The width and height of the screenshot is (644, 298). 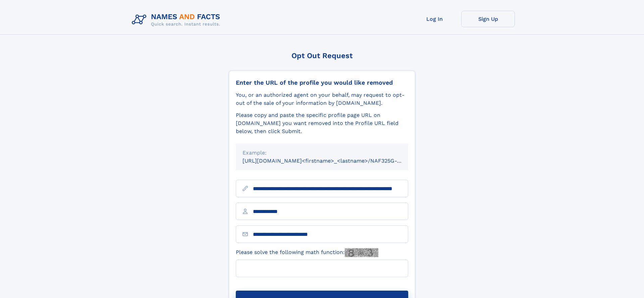 I want to click on div: Opt Out Request, so click(x=322, y=56).